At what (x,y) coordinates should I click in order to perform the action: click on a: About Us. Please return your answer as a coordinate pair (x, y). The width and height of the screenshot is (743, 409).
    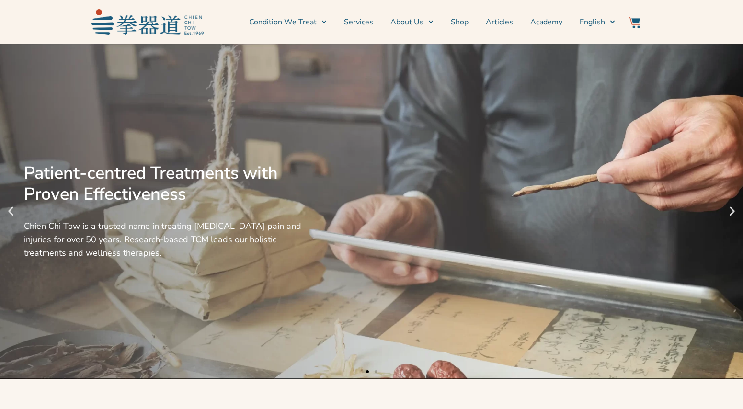
    Looking at the image, I should click on (412, 22).